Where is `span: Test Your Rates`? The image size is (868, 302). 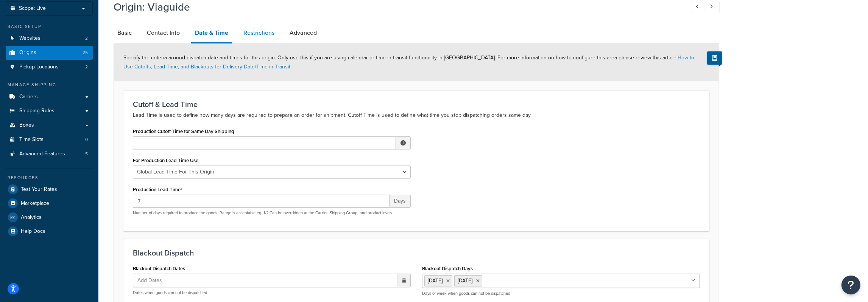 span: Test Your Rates is located at coordinates (39, 189).